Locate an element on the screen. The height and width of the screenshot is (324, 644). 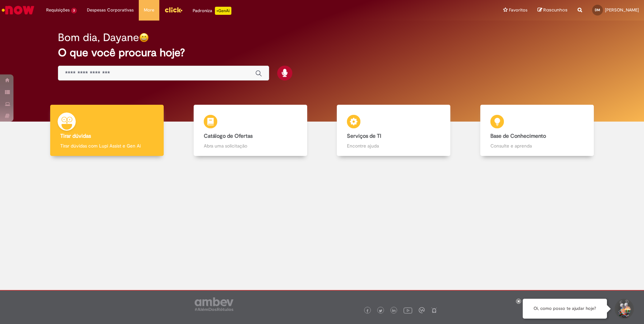
img: logo_footer_ambev_rotulo_gray.png is located at coordinates (213, 304).